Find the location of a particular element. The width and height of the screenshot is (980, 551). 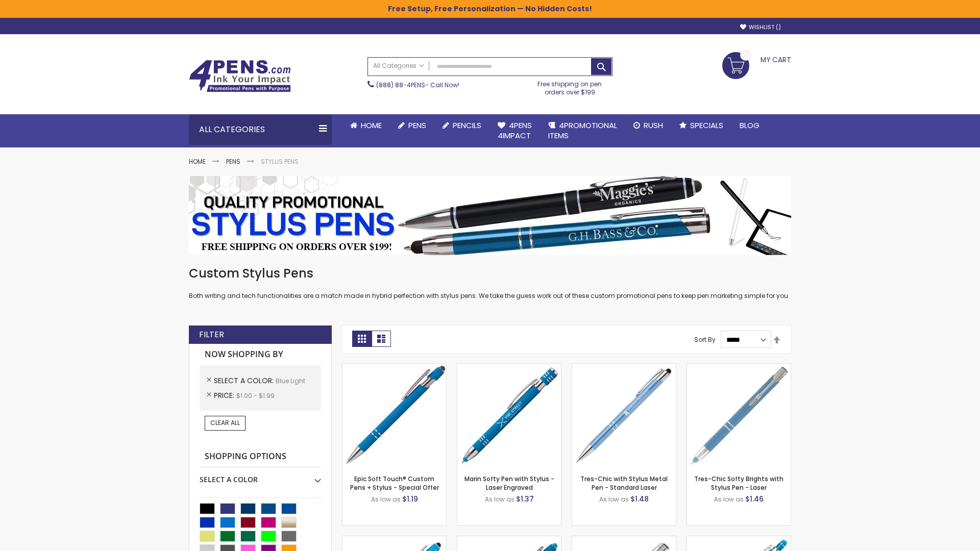

div: Both writing and tech functionalities are a match made in hybrid perfection with stylus pens. We ... is located at coordinates (490, 283).